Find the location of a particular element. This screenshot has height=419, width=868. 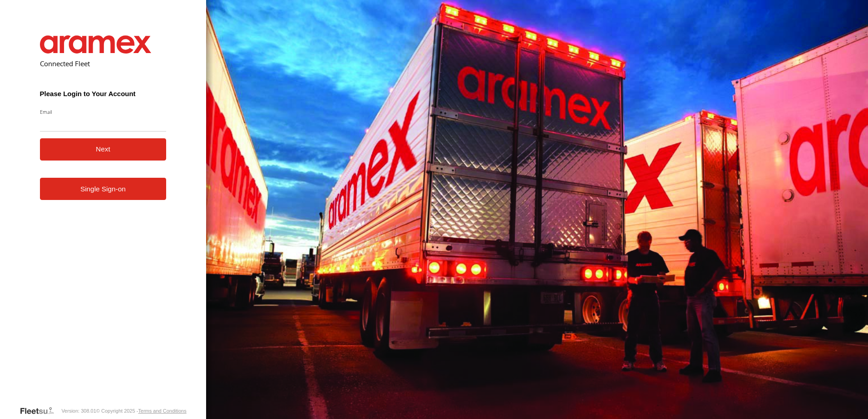

a: Single Sign-on is located at coordinates (103, 189).